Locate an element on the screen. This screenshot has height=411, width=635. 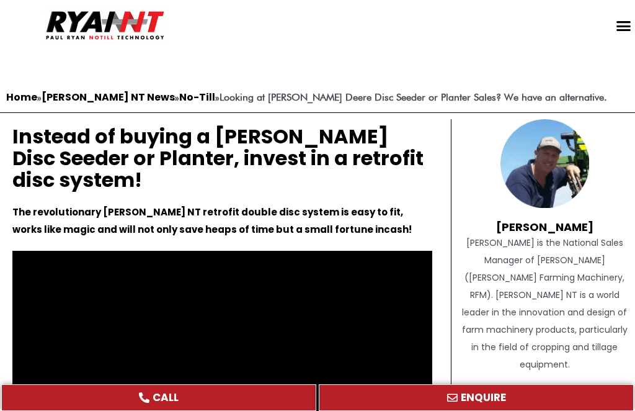
img: Ryan NT logo is located at coordinates (105, 25).